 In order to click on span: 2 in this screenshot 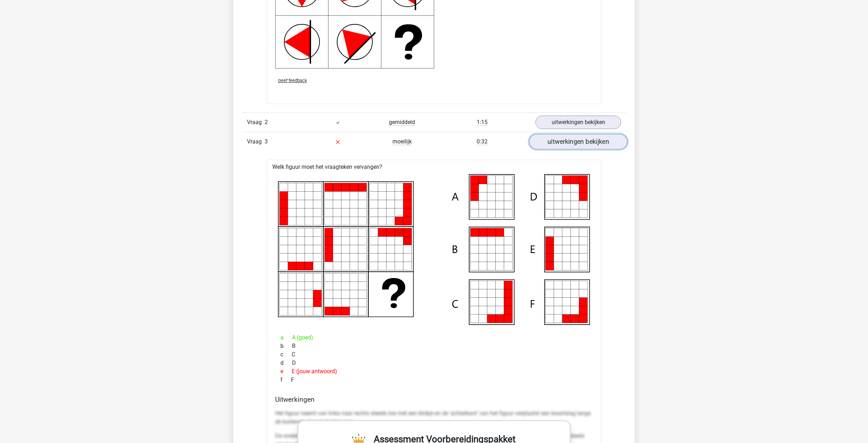, I will do `click(266, 122)`.